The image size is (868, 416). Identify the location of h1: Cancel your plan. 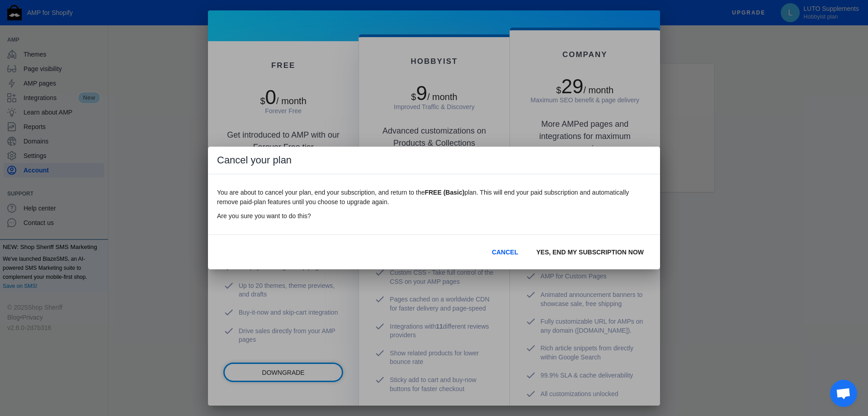
(434, 160).